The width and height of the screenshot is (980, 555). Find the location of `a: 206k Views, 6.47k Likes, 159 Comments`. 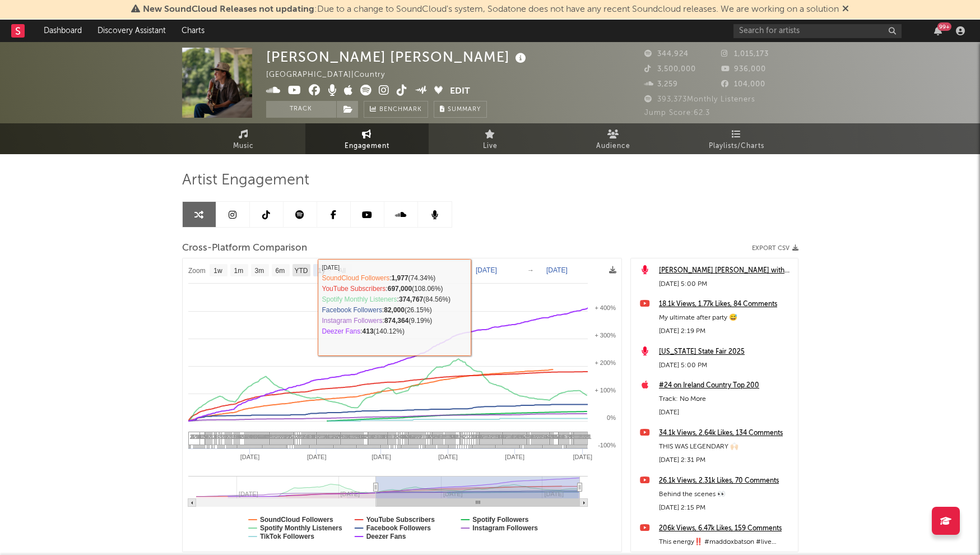

a: 206k Views, 6.47k Likes, 159 Comments is located at coordinates (726, 529).